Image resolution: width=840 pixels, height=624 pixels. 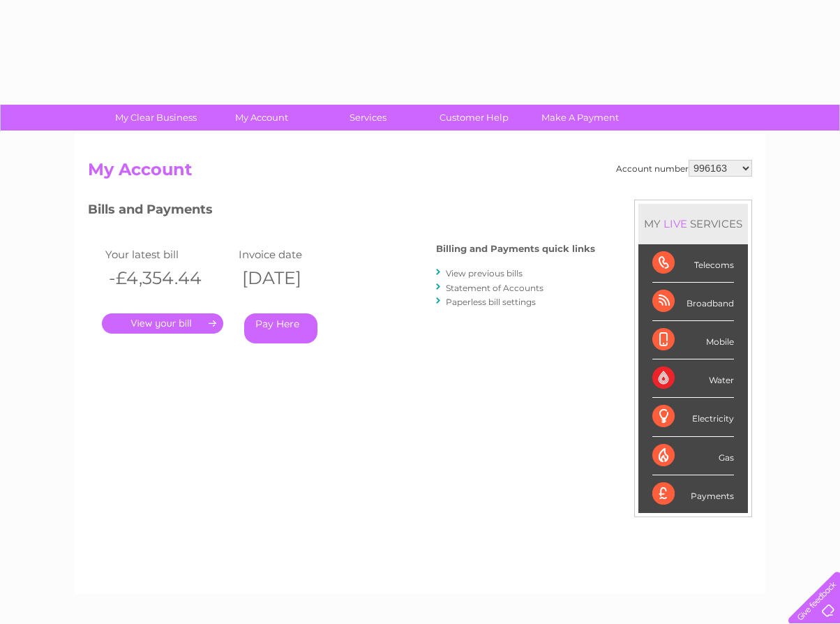 What do you see at coordinates (168, 255) in the screenshot?
I see `td: Your latest bill` at bounding box center [168, 255].